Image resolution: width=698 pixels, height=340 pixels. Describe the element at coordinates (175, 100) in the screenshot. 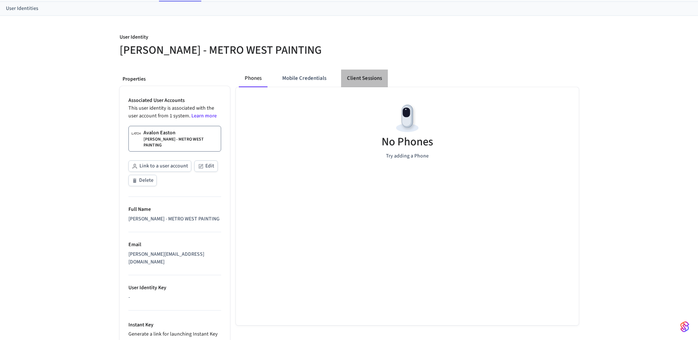

I see `p: Associated User Accounts` at that location.